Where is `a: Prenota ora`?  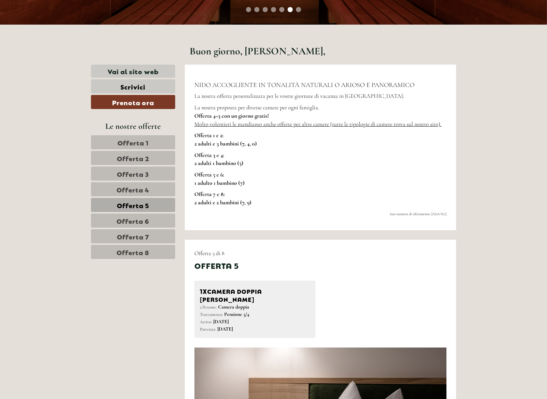
a: Prenota ora is located at coordinates (133, 102).